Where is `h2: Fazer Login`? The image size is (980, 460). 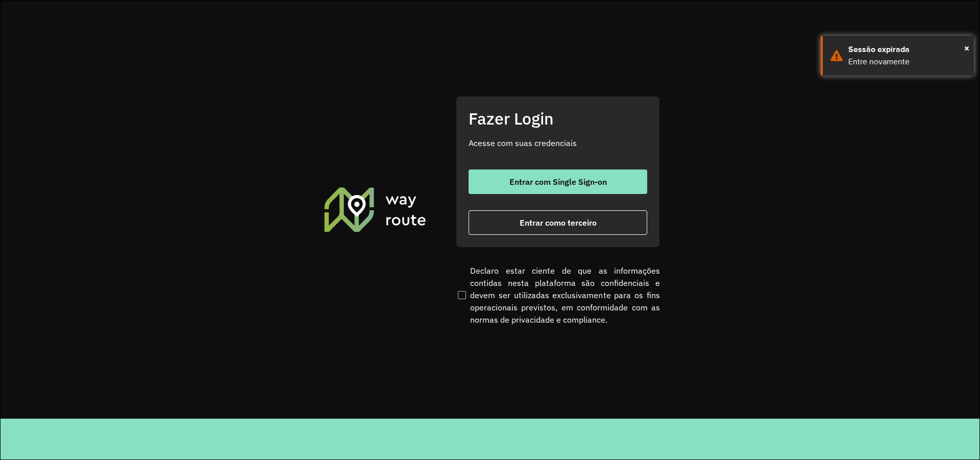 h2: Fazer Login is located at coordinates (558, 118).